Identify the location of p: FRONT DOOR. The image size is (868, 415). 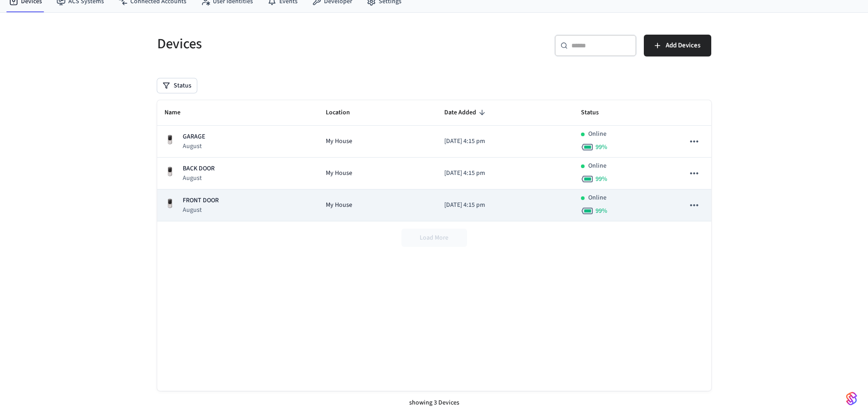
(201, 201).